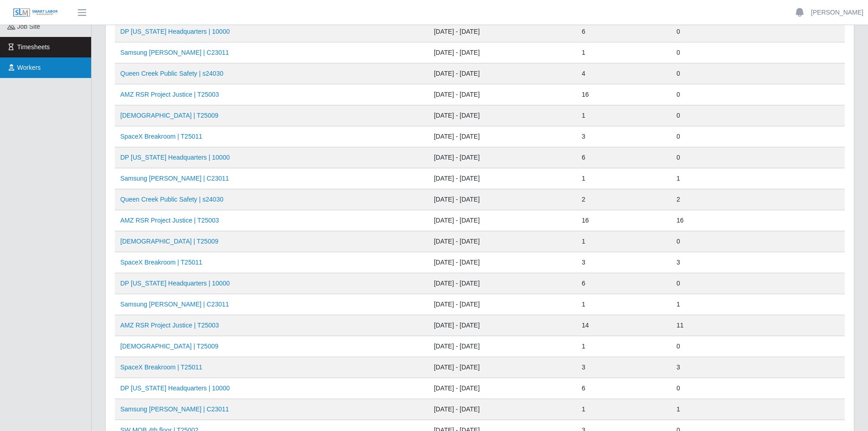 This screenshot has width=868, height=431. What do you see at coordinates (29, 68) in the screenshot?
I see `span: Workers` at bounding box center [29, 68].